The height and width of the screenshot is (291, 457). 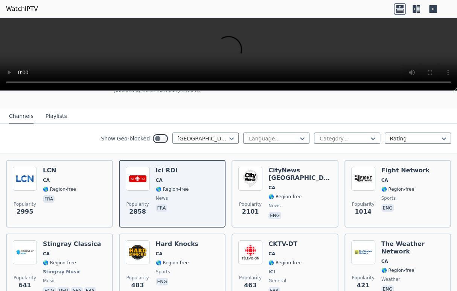 I want to click on img: Ici RDI, so click(x=138, y=179).